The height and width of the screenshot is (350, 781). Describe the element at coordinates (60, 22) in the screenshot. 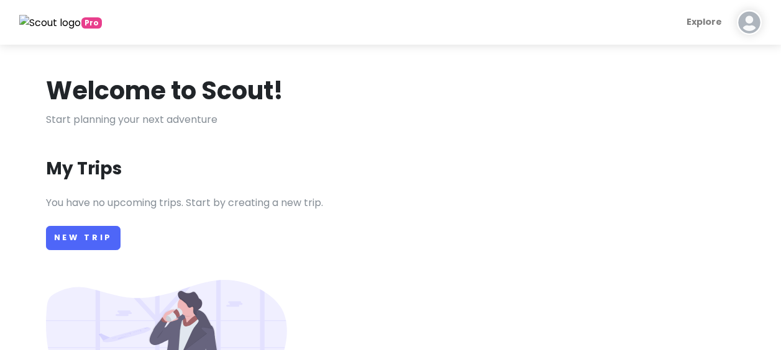

I see `a: Pro` at that location.